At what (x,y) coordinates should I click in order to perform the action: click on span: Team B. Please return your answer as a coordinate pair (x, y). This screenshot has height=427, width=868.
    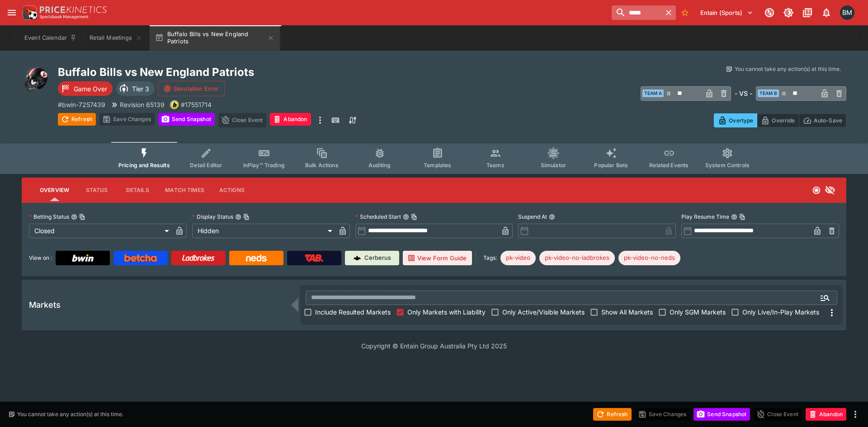
    Looking at the image, I should click on (768, 93).